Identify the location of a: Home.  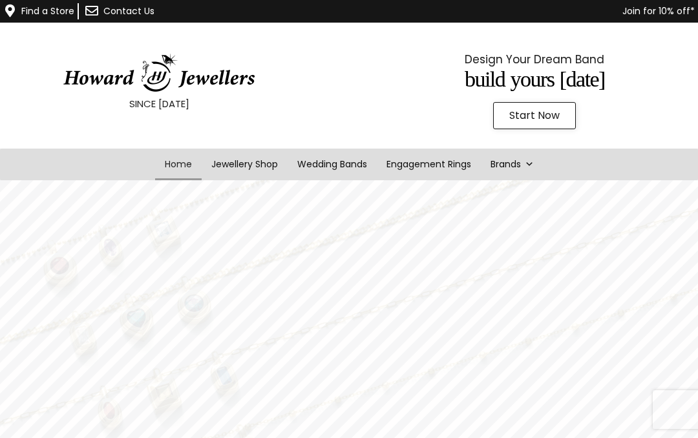
(178, 164).